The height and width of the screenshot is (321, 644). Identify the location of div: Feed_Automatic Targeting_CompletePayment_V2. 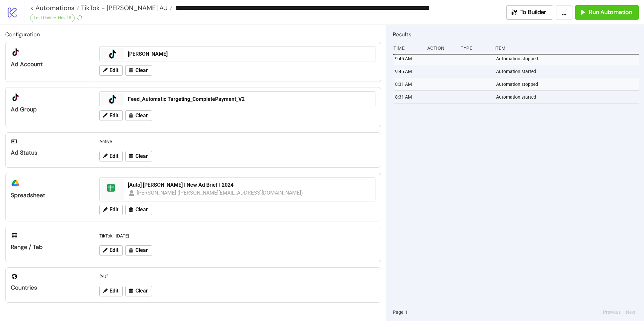
(249, 99).